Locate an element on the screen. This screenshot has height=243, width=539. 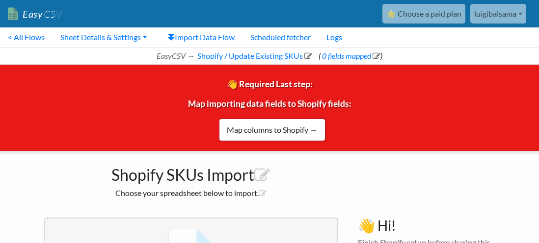
a: EasyCSV is located at coordinates (35, 14).